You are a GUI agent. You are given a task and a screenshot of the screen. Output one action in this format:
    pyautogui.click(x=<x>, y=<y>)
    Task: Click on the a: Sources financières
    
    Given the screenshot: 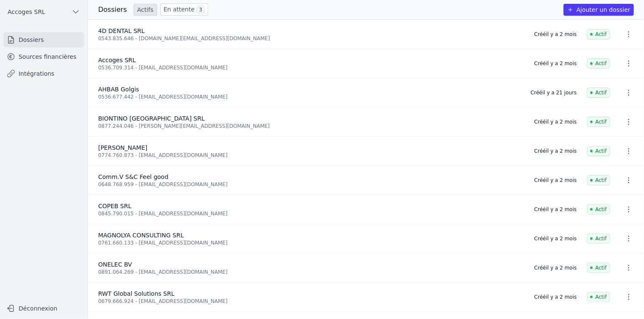 What is the action you would take?
    pyautogui.click(x=44, y=56)
    